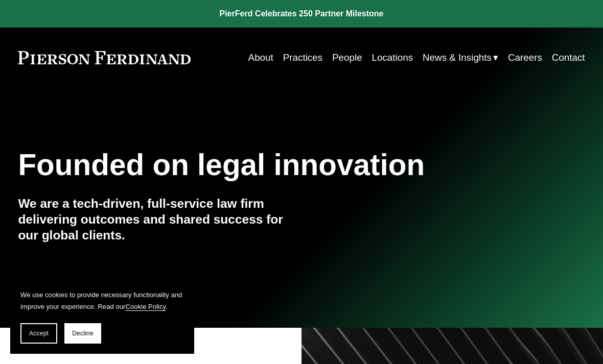 The image size is (603, 364). What do you see at coordinates (39, 334) in the screenshot?
I see `span: Accept` at bounding box center [39, 334].